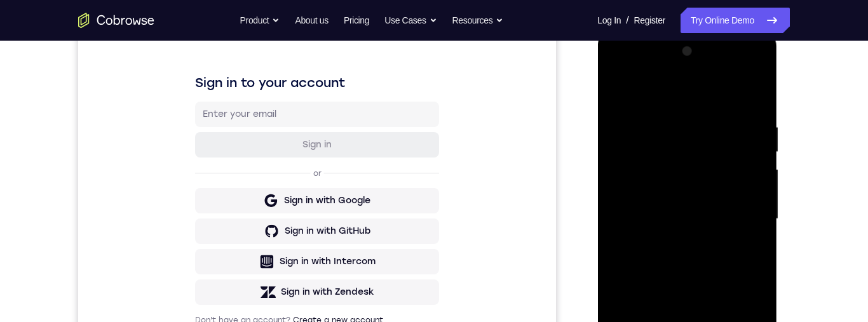 The height and width of the screenshot is (322, 868). Describe the element at coordinates (239, 214) in the screenshot. I see `button: Sign in with Google` at that location.